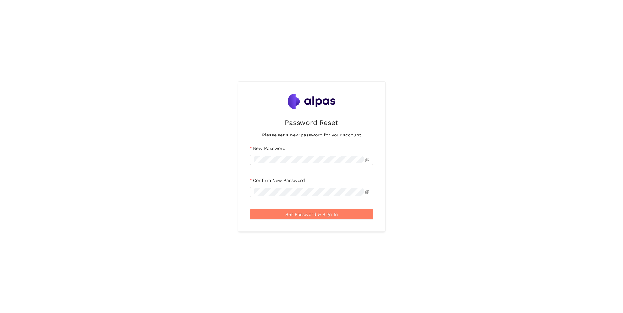 The width and height of the screenshot is (623, 313). I want to click on span: Set Password & Sign In, so click(312, 214).